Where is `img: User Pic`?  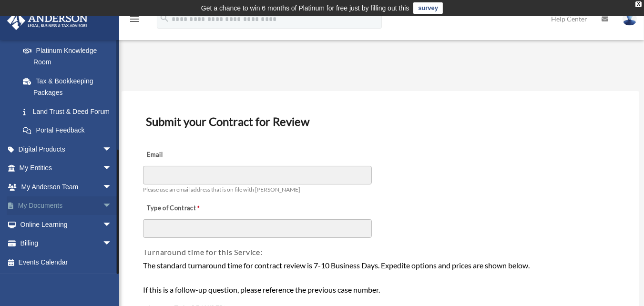
img: User Pic is located at coordinates (630, 19).